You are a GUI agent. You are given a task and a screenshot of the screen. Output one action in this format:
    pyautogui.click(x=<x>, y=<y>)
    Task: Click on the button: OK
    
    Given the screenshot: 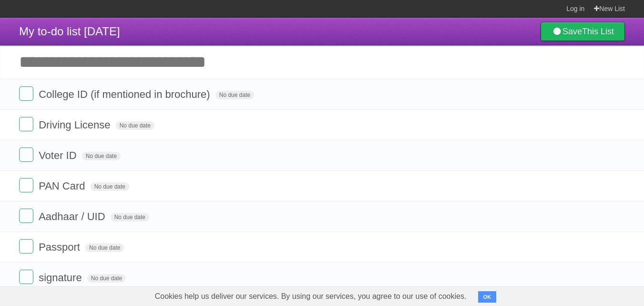 What is the action you would take?
    pyautogui.click(x=487, y=297)
    